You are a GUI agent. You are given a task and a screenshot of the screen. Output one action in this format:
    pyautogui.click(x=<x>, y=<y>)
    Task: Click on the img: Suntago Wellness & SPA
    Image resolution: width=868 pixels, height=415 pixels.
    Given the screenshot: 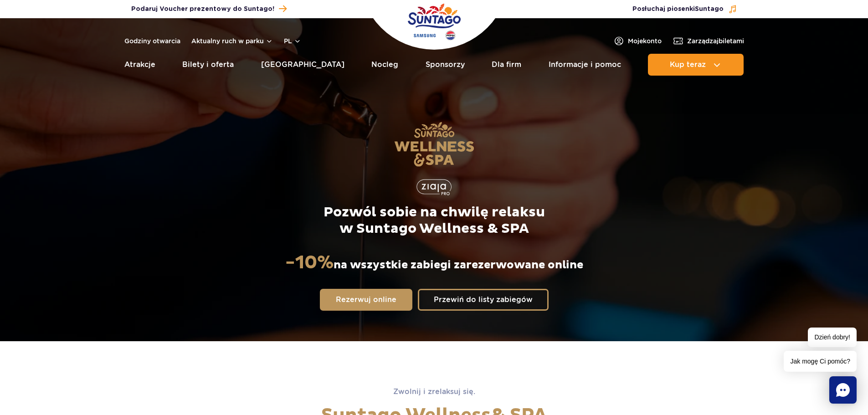 What is the action you would take?
    pyautogui.click(x=434, y=144)
    